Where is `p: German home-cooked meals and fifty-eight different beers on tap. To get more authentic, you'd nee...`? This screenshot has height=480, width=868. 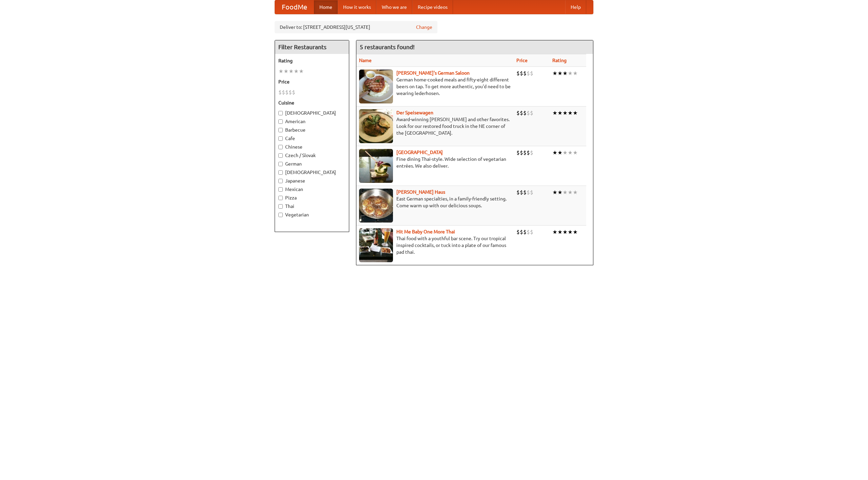
p: German home-cooked meals and fifty-eight different beers on tap. To get more authentic, you'd nee... is located at coordinates (435, 87).